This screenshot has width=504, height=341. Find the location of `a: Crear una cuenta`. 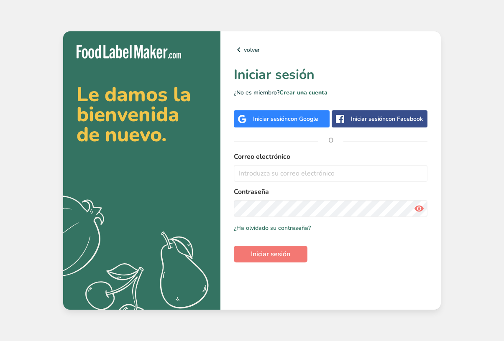

a: Crear una cuenta is located at coordinates (303, 92).